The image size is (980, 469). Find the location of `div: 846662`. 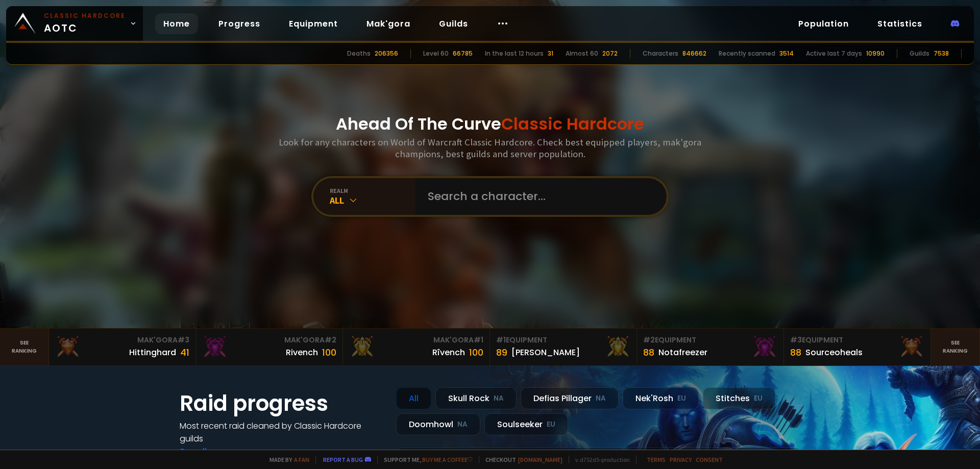

div: 846662 is located at coordinates (694, 53).